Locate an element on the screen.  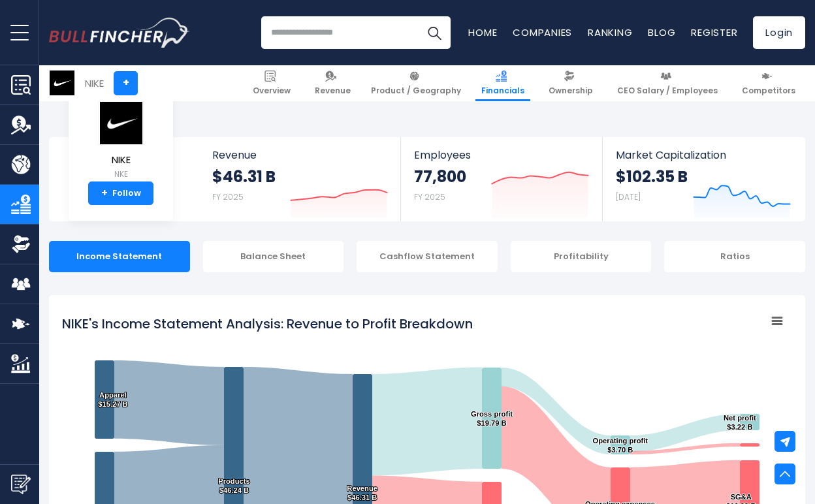
a: Employees 77,800 FY 2025 is located at coordinates (501, 179).